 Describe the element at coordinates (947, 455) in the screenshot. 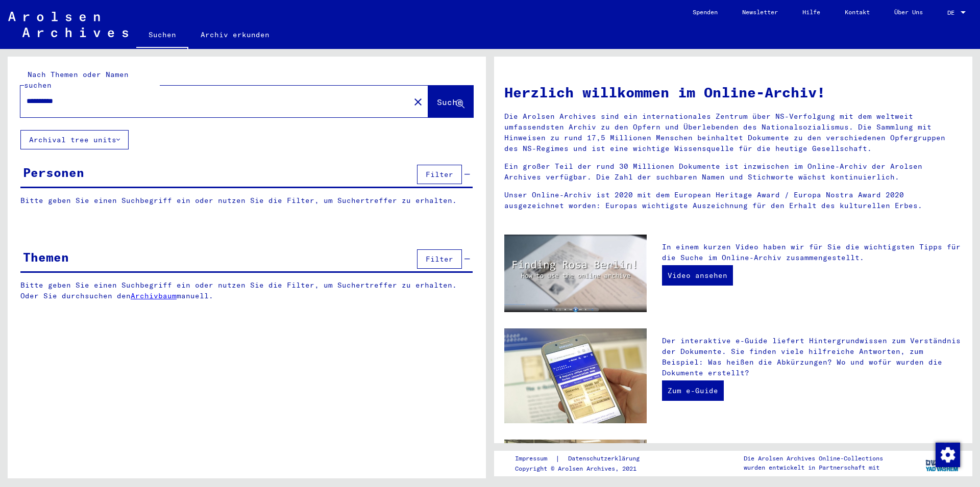

I see `div: Zustimmung ändern` at that location.